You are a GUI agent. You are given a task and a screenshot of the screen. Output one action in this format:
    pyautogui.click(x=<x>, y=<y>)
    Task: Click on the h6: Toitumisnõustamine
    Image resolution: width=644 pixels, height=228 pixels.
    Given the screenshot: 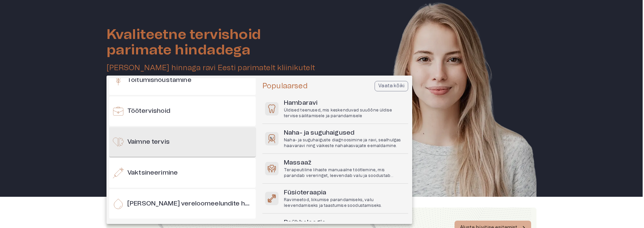 What is the action you would take?
    pyautogui.click(x=159, y=80)
    